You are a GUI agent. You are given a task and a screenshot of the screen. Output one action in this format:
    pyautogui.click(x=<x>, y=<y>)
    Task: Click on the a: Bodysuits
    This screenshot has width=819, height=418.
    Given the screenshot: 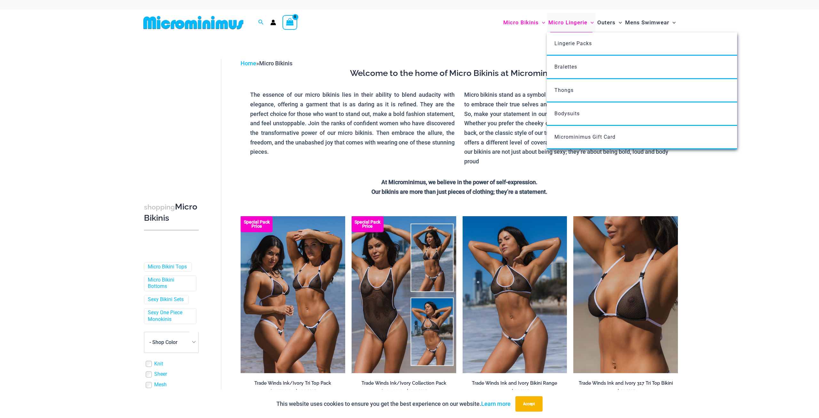 What is the action you would take?
    pyautogui.click(x=642, y=114)
    